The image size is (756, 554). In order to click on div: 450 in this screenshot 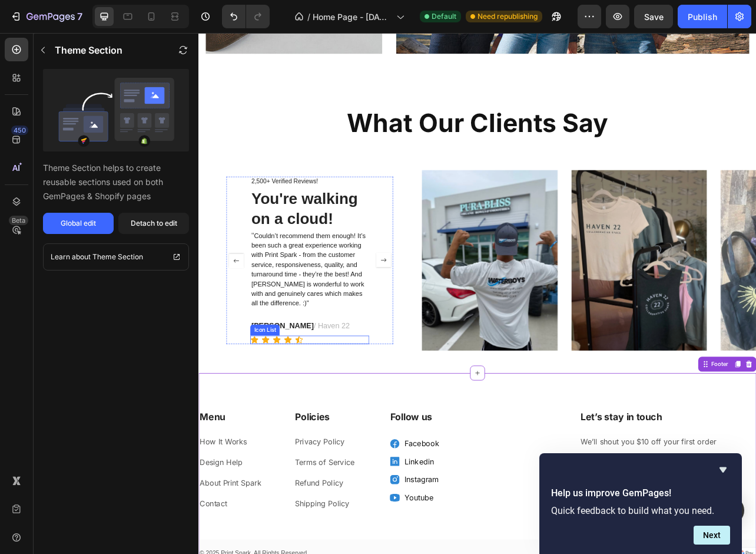, I will do `click(19, 130)`.